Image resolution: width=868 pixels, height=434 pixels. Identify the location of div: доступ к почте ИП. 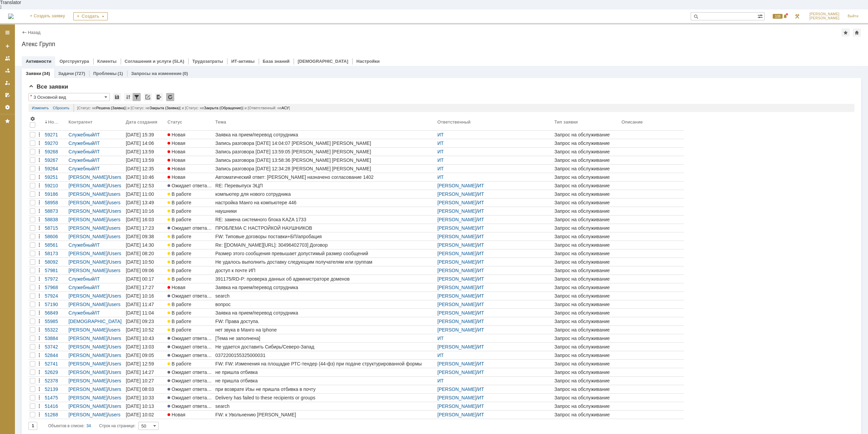
(325, 270).